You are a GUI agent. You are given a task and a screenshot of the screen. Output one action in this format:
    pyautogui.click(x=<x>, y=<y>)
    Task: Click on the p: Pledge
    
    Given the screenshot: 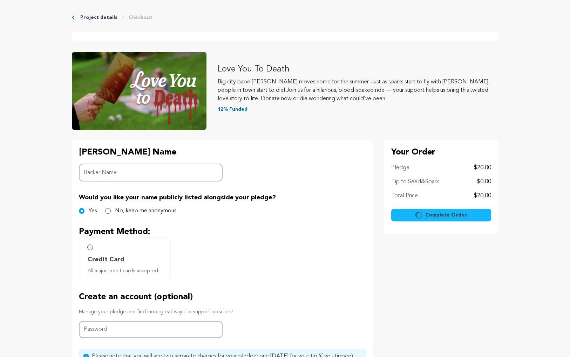 What is the action you would take?
    pyautogui.click(x=400, y=168)
    